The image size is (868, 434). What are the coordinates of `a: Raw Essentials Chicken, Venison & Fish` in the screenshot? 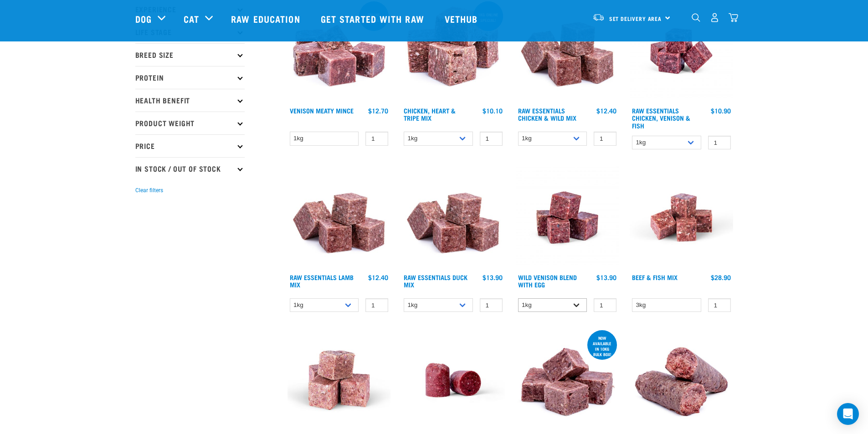 It's located at (661, 117).